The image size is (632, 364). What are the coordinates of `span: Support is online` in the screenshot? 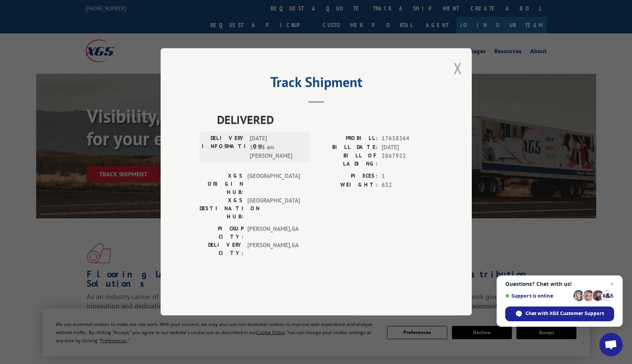 It's located at (538, 295).